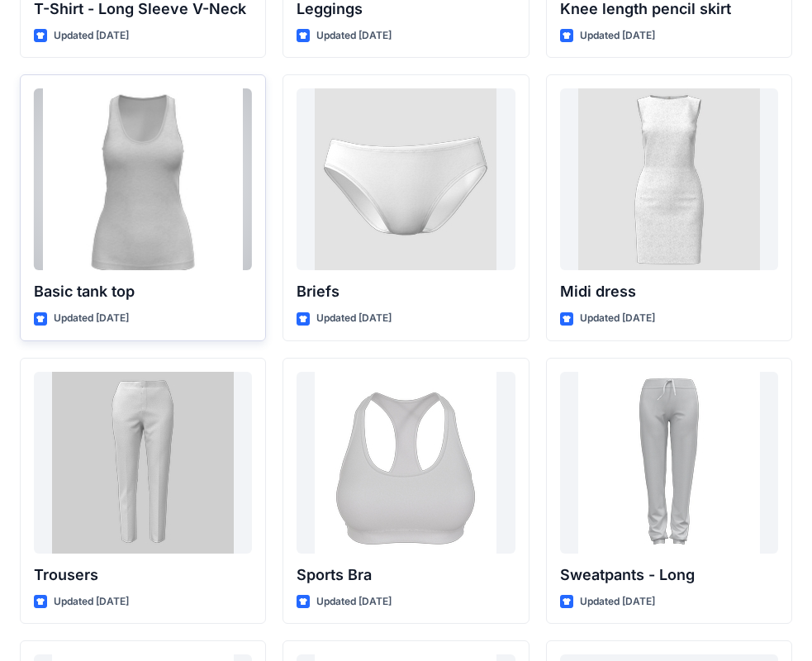  Describe the element at coordinates (406, 291) in the screenshot. I see `p: Briefs` at that location.